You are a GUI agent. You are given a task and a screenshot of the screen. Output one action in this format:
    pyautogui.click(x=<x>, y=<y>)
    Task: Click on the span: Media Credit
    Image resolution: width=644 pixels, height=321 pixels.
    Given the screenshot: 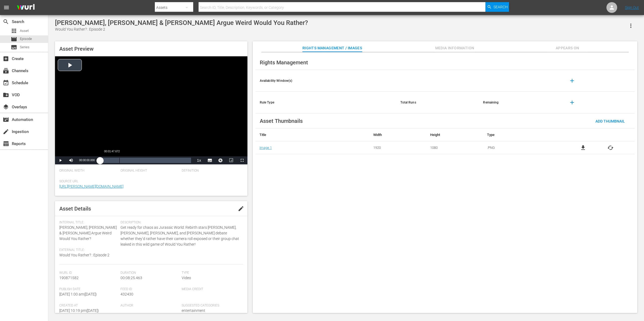 What is the action you would take?
    pyautogui.click(x=211, y=290)
    